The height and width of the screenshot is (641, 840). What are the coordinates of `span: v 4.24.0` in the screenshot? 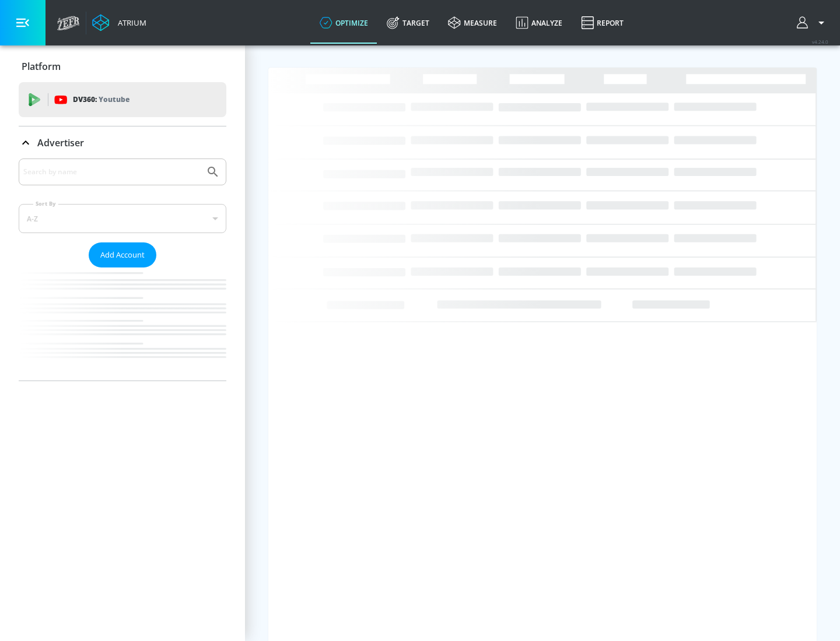 It's located at (820, 41).